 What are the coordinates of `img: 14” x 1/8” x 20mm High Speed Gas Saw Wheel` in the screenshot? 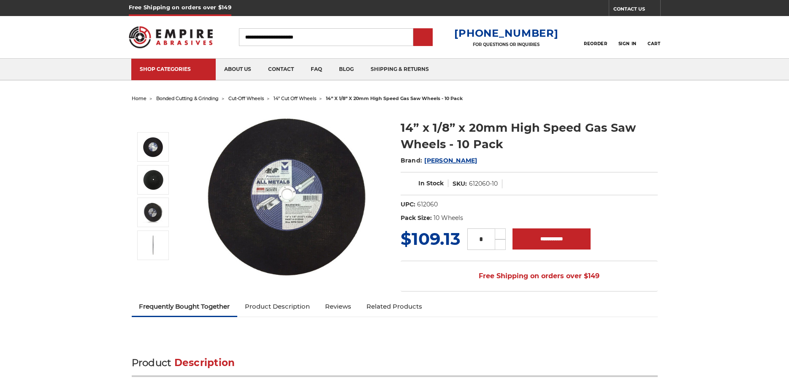 It's located at (153, 180).